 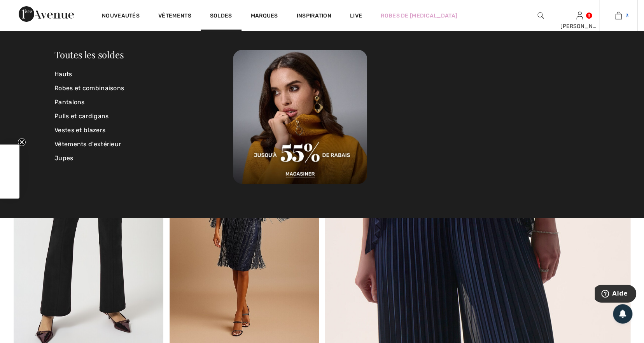 I want to click on a: Live, so click(x=356, y=16).